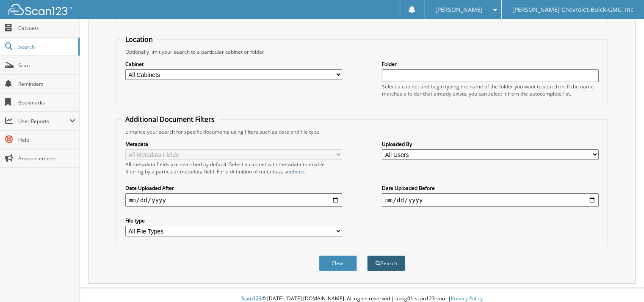 The image size is (644, 302). What do you see at coordinates (170, 119) in the screenshot?
I see `legend: Additional Document Filters` at bounding box center [170, 119].